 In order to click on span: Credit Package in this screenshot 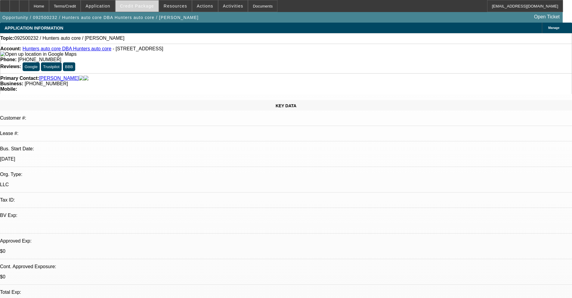, I will do `click(137, 6)`.